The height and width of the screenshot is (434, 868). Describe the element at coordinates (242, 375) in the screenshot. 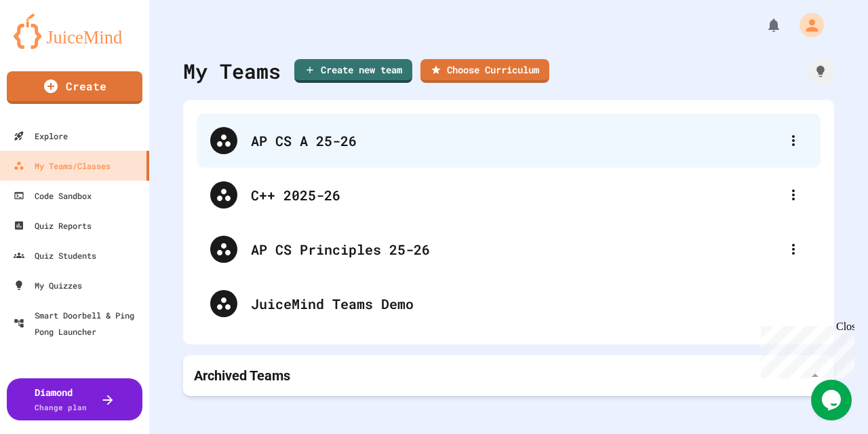

I see `p: Archived Teams` at that location.